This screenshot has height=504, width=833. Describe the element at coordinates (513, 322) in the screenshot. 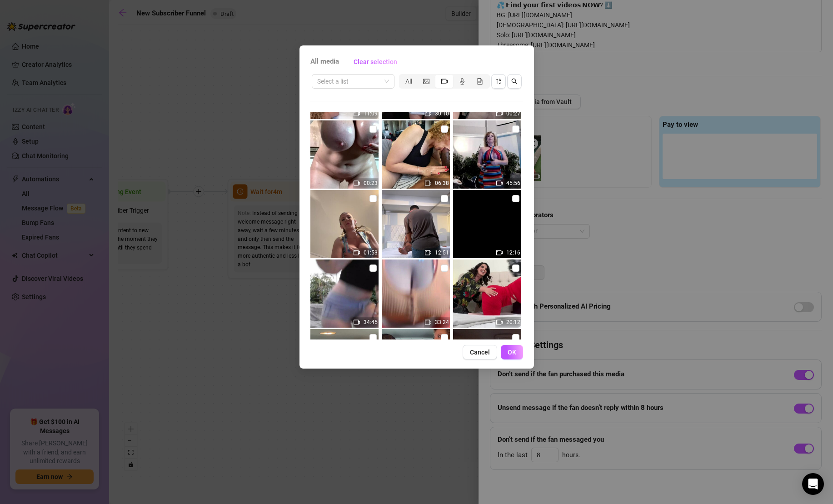

I see `span: 20:12` at that location.